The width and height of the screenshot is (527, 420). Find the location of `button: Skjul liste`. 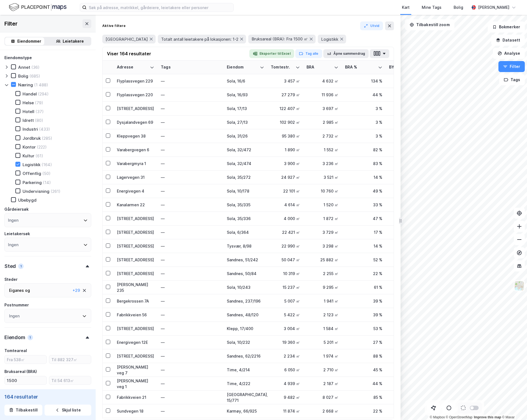

button: Skjul liste is located at coordinates (68, 410).